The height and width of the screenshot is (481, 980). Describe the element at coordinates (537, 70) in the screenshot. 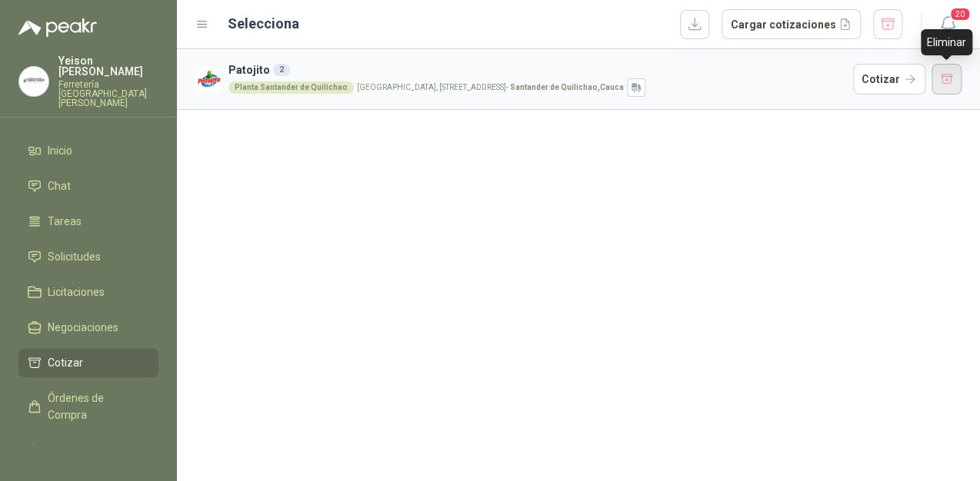

I see `h3: Patojito` at that location.